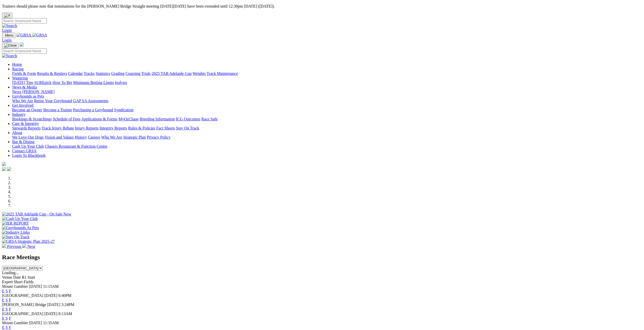 The height and width of the screenshot is (330, 644). Describe the element at coordinates (51, 286) in the screenshot. I see `span: 11:15AM` at that location.